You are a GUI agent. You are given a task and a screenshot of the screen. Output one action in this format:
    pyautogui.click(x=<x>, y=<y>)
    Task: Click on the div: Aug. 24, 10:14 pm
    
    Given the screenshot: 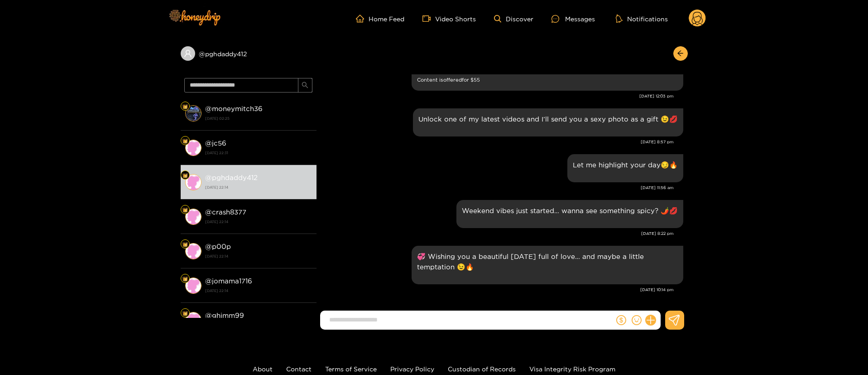 What is the action you would take?
    pyautogui.click(x=547, y=265)
    